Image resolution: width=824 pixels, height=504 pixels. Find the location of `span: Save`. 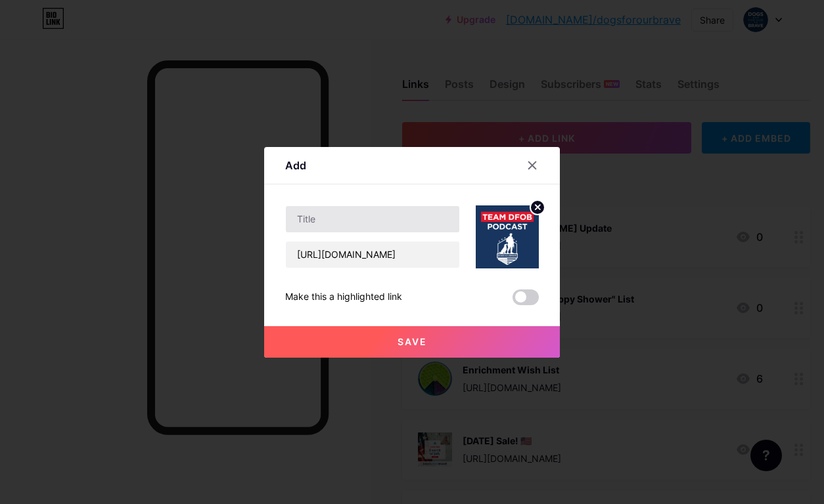

span: Save is located at coordinates (412, 341).